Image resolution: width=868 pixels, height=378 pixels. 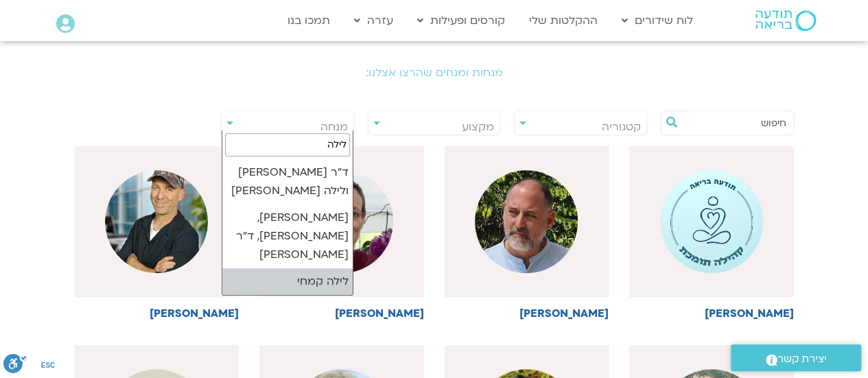 I want to click on span: מנחה, so click(x=334, y=127).